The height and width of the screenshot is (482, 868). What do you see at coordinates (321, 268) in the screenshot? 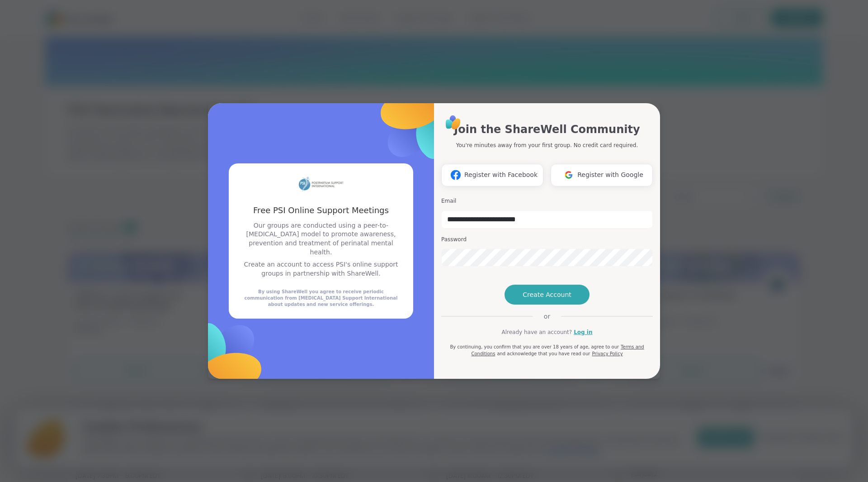
I see `p: Create an account to access PSI's online support groups in partnership with ShareWell.` at bounding box center [321, 268].